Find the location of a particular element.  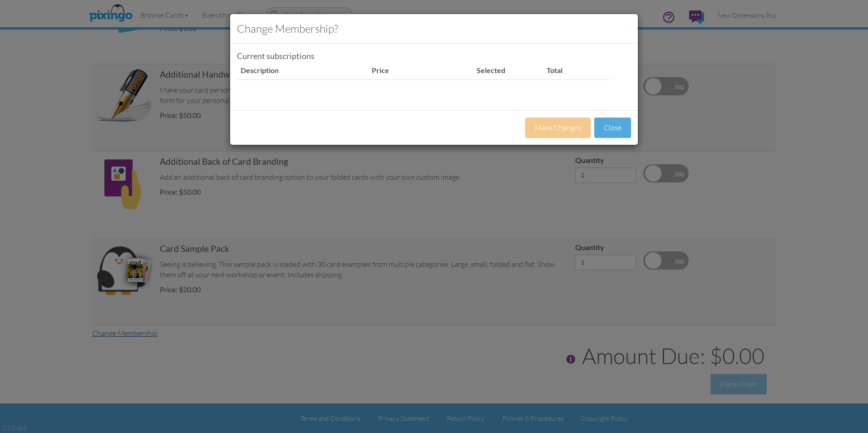

th: Selected is located at coordinates (491, 71).